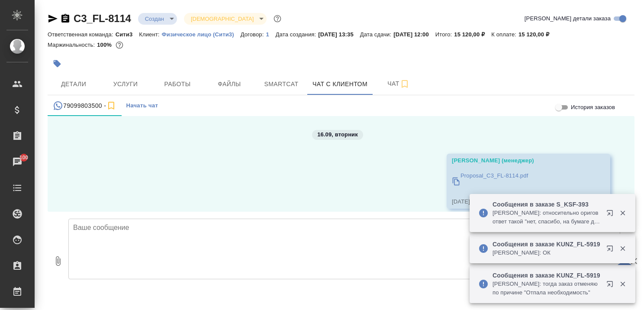  What do you see at coordinates (399, 84) in the screenshot?
I see `span: Чат` at bounding box center [399, 84].